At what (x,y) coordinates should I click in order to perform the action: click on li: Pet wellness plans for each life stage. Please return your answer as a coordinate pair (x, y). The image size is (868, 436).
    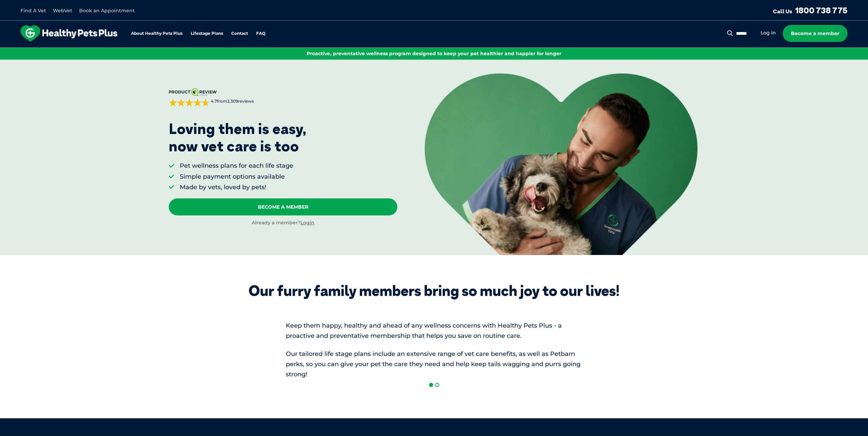
    Looking at the image, I should click on (236, 165).